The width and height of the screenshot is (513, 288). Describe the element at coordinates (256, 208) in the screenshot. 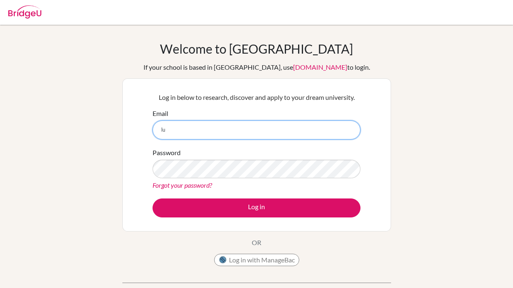

I see `button: Log in` at that location.